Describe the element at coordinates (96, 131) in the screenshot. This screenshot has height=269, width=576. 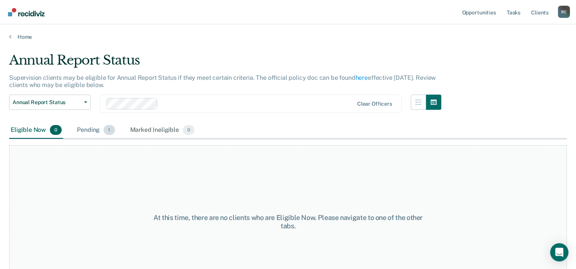
I see `div: Pending1` at that location.